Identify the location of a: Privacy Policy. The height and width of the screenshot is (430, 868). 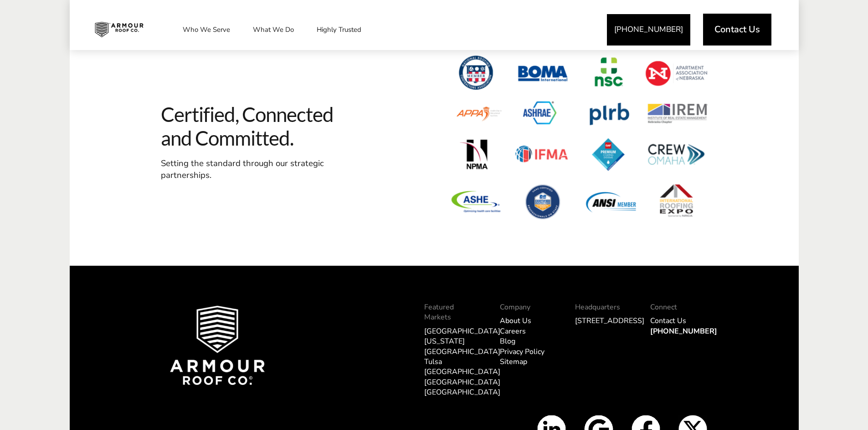
(522, 352).